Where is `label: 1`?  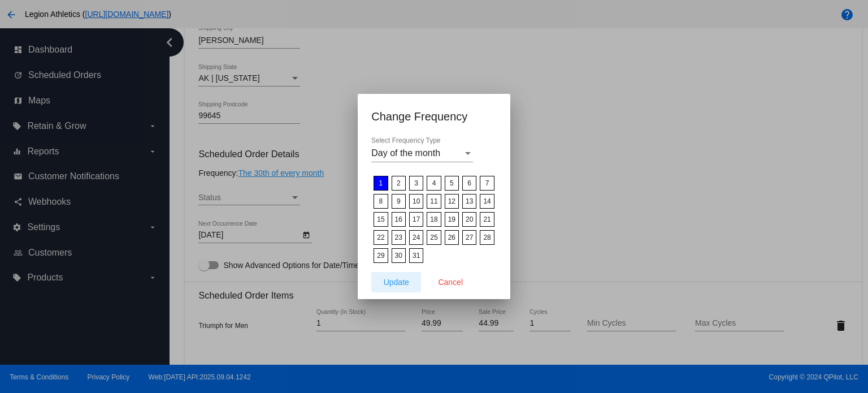 label: 1 is located at coordinates (381, 183).